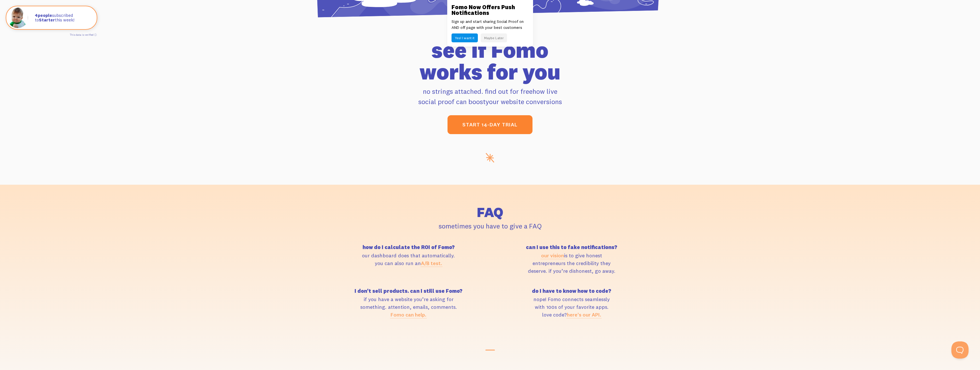 Image resolution: width=980 pixels, height=370 pixels. Describe the element at coordinates (584, 314) in the screenshot. I see `a: here’s our API.` at that location.